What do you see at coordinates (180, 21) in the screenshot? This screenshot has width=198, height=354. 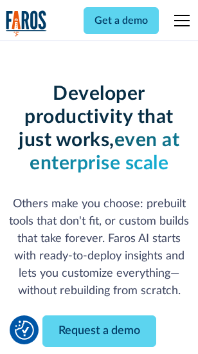 I see `div: menu` at bounding box center [180, 21].